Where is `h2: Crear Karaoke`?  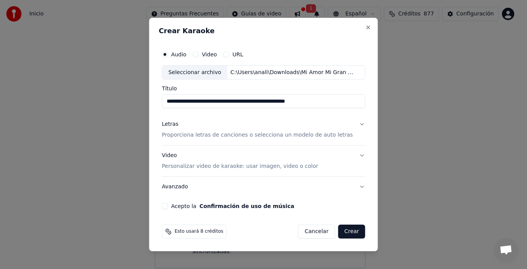
h2: Crear Karaoke is located at coordinates (263, 31).